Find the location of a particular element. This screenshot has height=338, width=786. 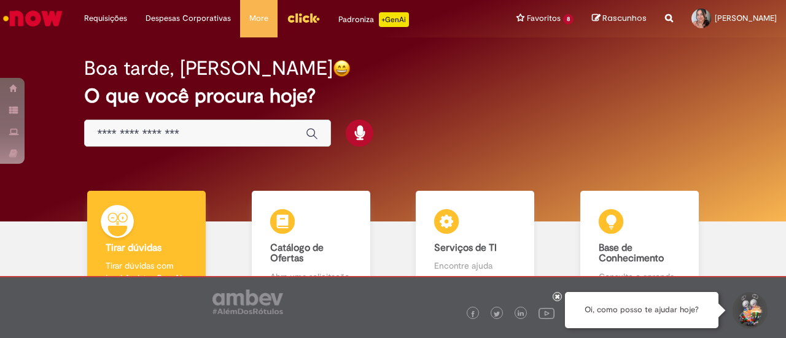

img: happy-face.png is located at coordinates (341, 68).